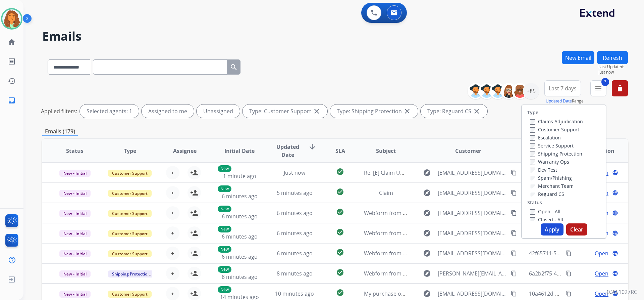 The width and height of the screenshot is (644, 300). Describe the element at coordinates (613, 72) in the screenshot. I see `span: Just now` at that location.